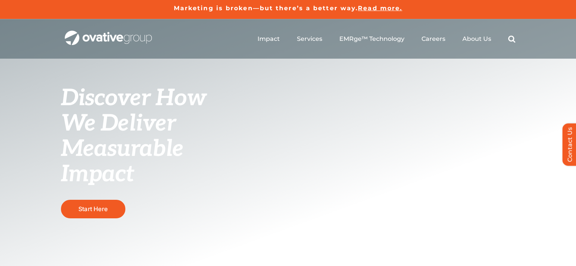 Image resolution: width=576 pixels, height=266 pixels. I want to click on a: OG_Full_horizontal_WHT, so click(108, 33).